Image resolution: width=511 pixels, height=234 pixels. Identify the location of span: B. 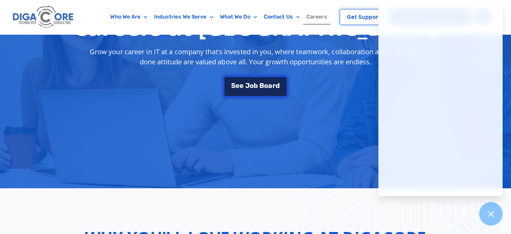
(262, 85).